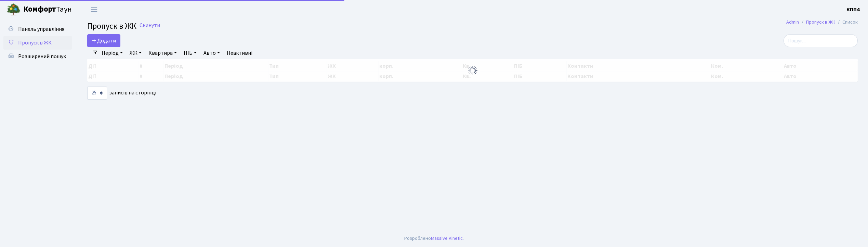 This screenshot has height=247, width=868. What do you see at coordinates (41, 29) in the screenshot?
I see `span: Панель управління` at bounding box center [41, 29].